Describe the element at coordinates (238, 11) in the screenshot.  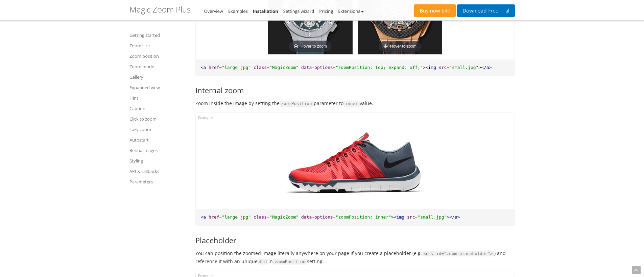
I see `a: Examples` at that location.